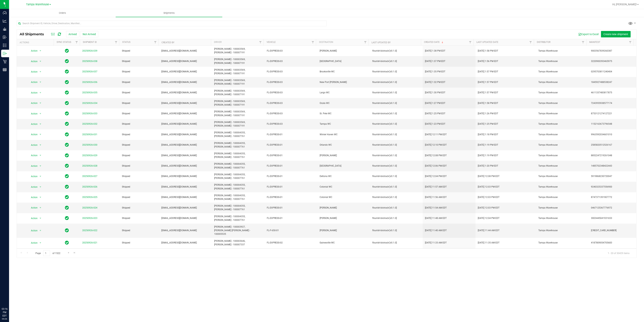 This screenshot has width=644, height=322. Describe the element at coordinates (343, 93) in the screenshot. I see `span: Largo WC` at that location.